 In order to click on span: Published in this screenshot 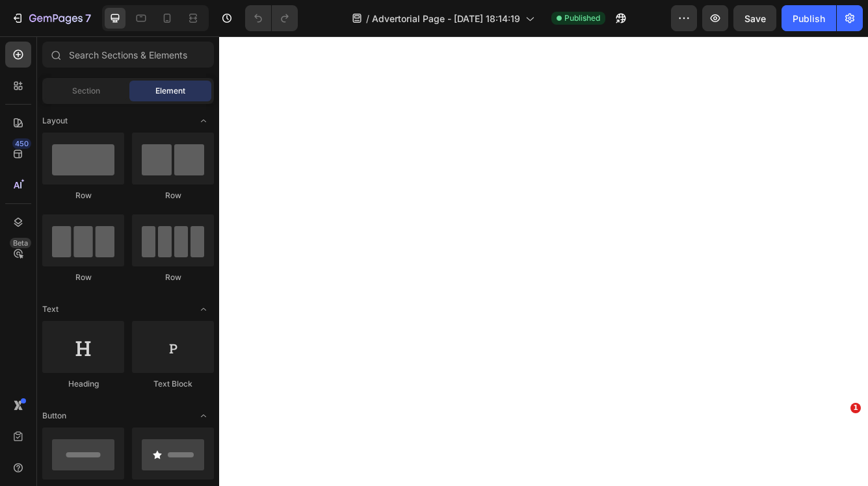, I will do `click(582, 18)`.